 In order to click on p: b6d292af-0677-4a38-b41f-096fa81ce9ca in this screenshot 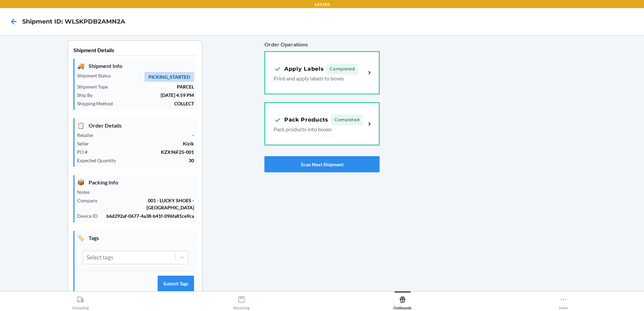, I will do `click(149, 216)`.